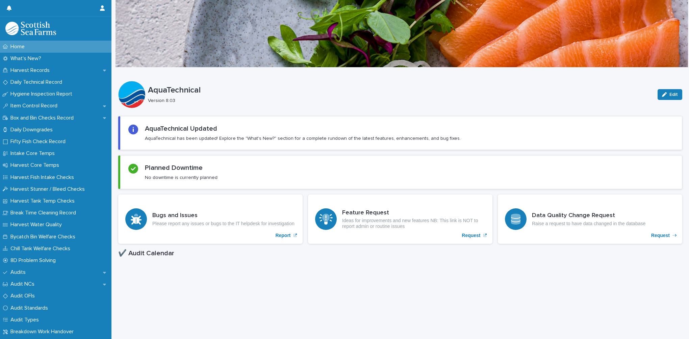  Describe the element at coordinates (398, 101) in the screenshot. I see `p: Version 8.03` at that location.